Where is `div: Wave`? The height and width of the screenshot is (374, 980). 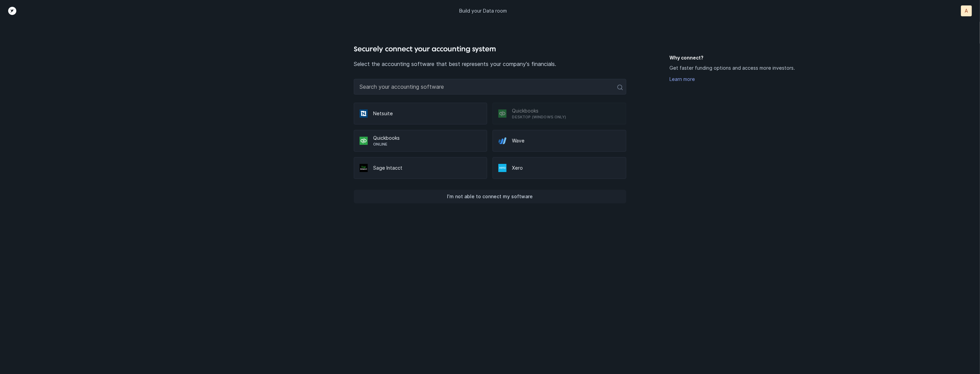 div: Wave is located at coordinates (560, 140).